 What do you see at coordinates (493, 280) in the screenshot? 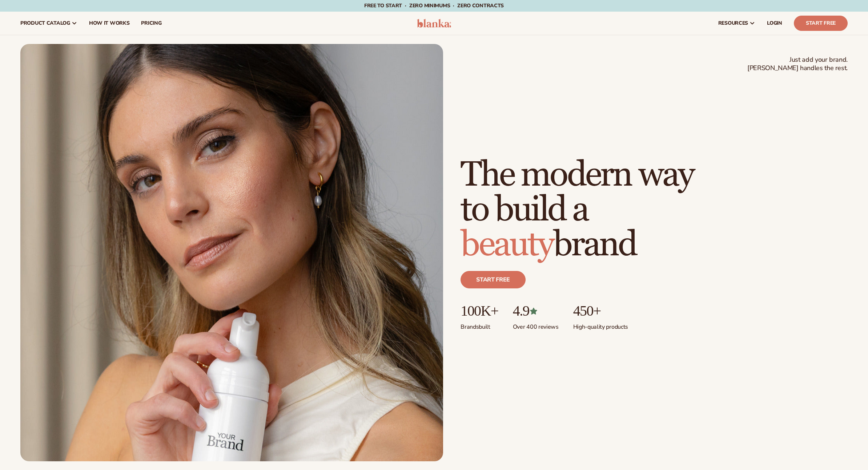
I see `a: Start free` at bounding box center [493, 280].